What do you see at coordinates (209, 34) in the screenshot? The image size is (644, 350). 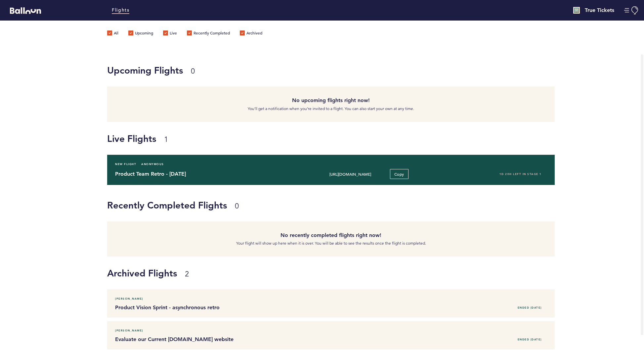 I see `label: Recently Completed` at bounding box center [209, 34].